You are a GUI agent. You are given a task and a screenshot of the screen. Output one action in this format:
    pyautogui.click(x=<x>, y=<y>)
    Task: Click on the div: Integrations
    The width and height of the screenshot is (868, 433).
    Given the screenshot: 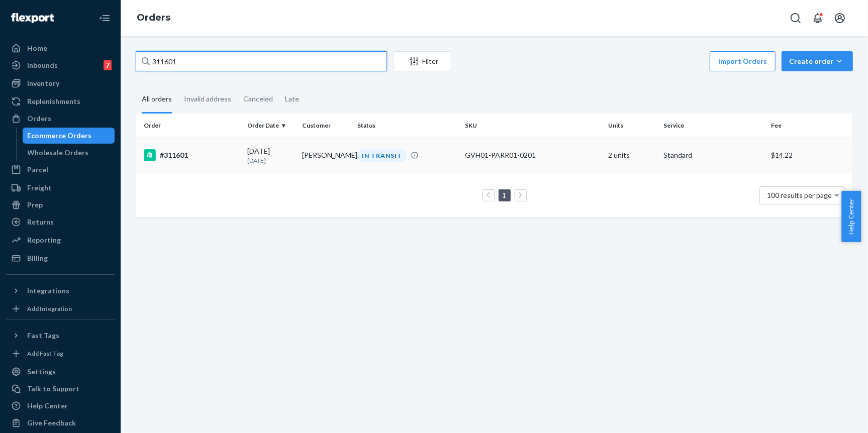 What is the action you would take?
    pyautogui.click(x=48, y=290)
    